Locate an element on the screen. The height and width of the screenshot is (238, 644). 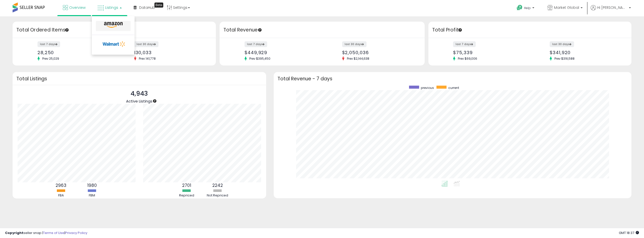
h3: Total Ordered Items is located at coordinates (115, 30).